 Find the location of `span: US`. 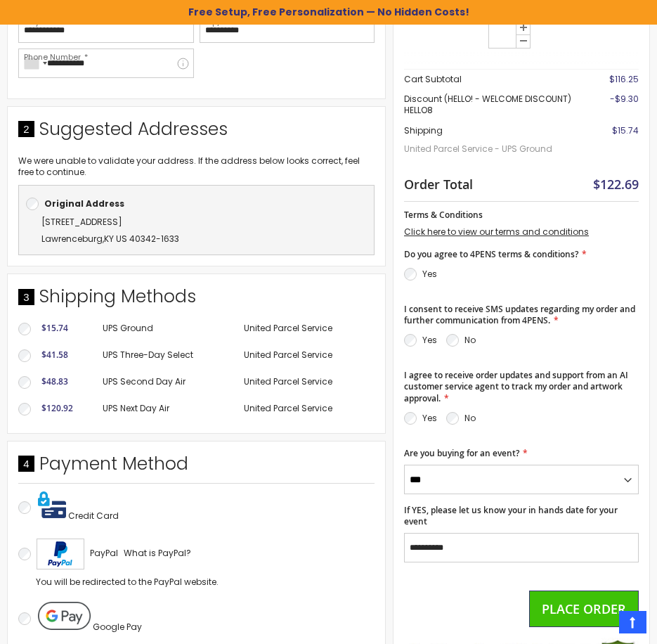

span: US is located at coordinates (122, 238).